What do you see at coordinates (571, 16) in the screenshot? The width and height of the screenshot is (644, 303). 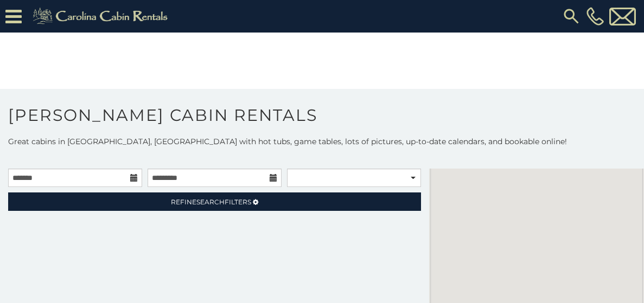 I see `img: search-regular.svg` at bounding box center [571, 16].